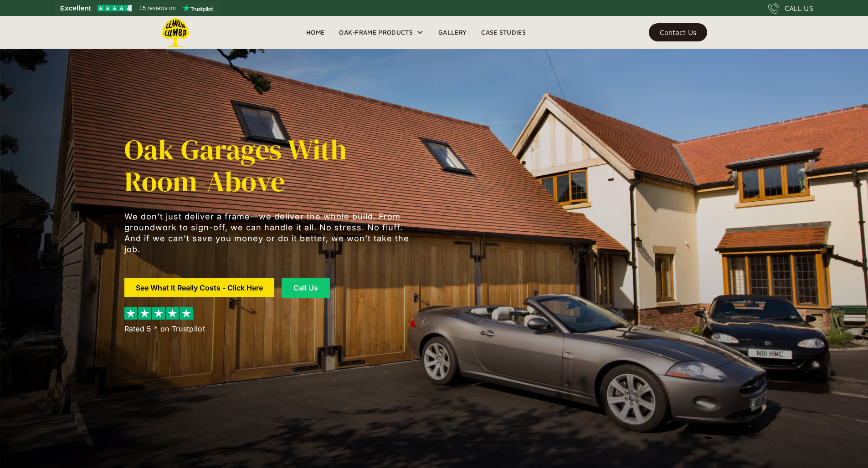 The width and height of the screenshot is (868, 468). Describe the element at coordinates (158, 8) in the screenshot. I see `span: 15 reviews on` at that location.